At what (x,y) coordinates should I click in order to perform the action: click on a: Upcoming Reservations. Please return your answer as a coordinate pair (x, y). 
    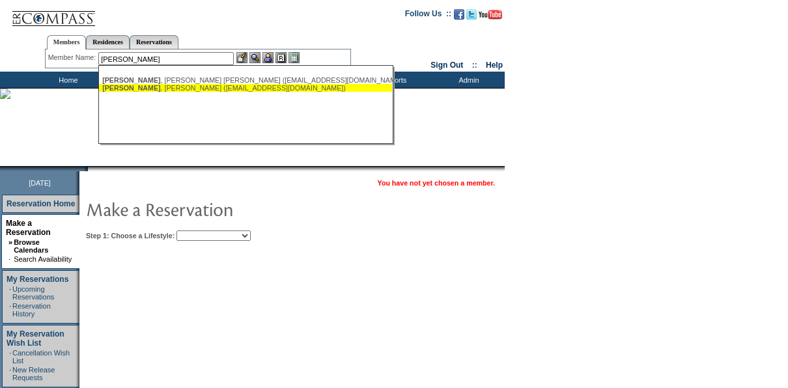
    Looking at the image, I should click on (33, 293).